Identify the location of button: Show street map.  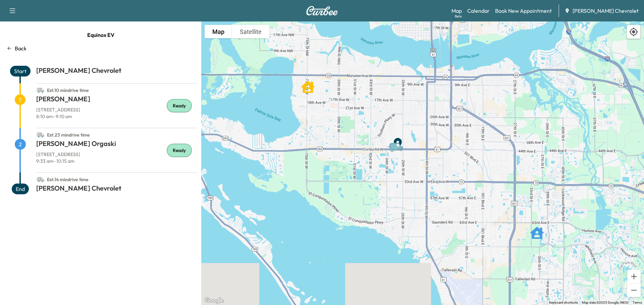
(219, 32).